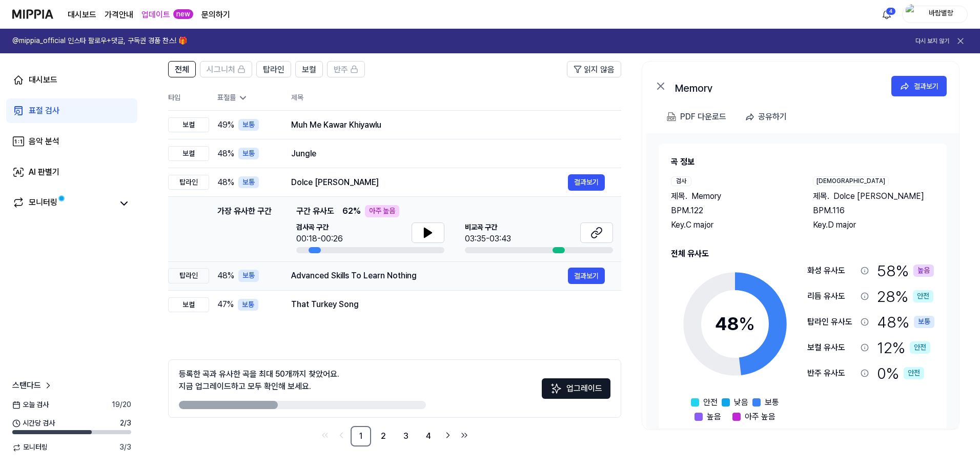  What do you see at coordinates (72, 172) in the screenshot?
I see `a: AI 판별기` at bounding box center [72, 172].